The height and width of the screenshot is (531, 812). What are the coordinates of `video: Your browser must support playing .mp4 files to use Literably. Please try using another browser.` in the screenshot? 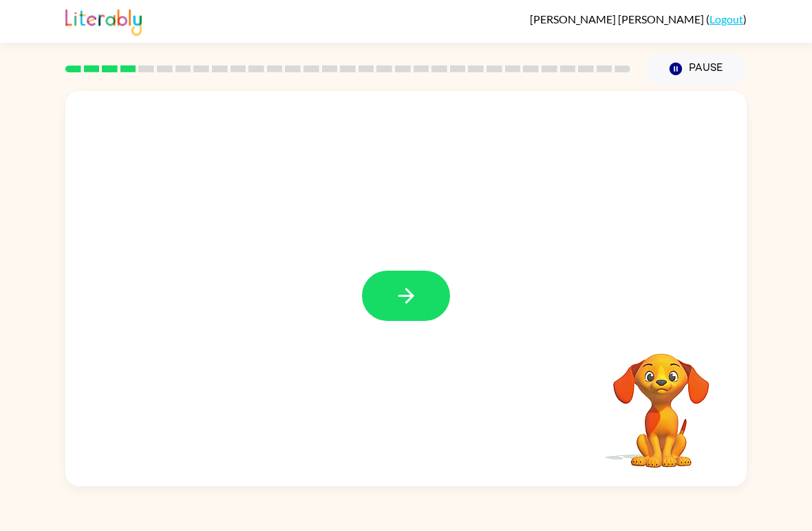 It's located at (662, 401).